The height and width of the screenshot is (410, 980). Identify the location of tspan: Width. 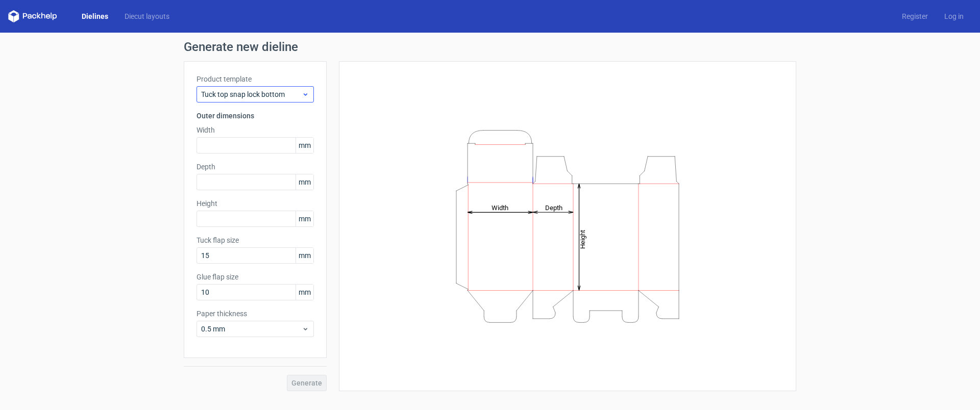
(500, 207).